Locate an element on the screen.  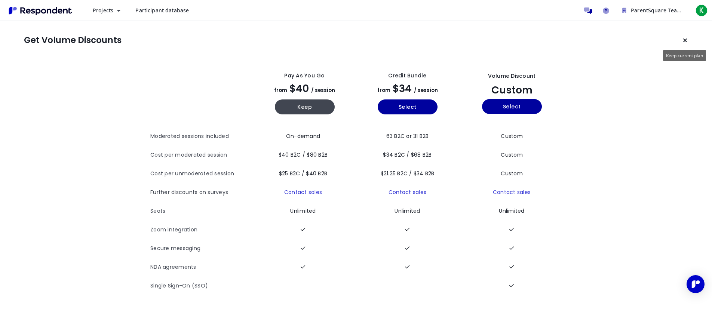
a: Help and support is located at coordinates (605, 10).